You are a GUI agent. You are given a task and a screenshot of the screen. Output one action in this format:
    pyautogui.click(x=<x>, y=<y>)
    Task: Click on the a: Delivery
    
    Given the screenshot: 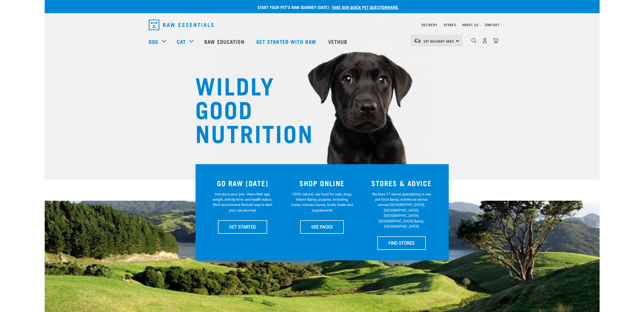 What is the action you would take?
    pyautogui.click(x=429, y=25)
    